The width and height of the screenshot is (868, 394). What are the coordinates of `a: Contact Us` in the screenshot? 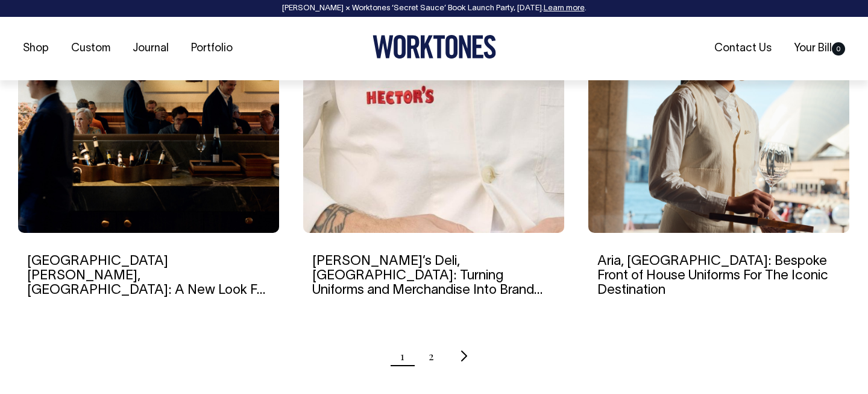 It's located at (743, 48).